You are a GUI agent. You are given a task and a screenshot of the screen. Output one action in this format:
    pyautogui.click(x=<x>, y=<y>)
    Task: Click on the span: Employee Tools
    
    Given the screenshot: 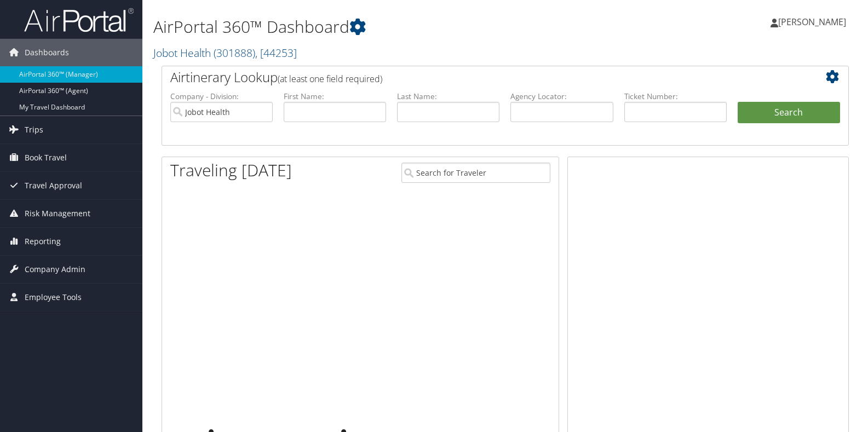 What is the action you would take?
    pyautogui.click(x=53, y=298)
    